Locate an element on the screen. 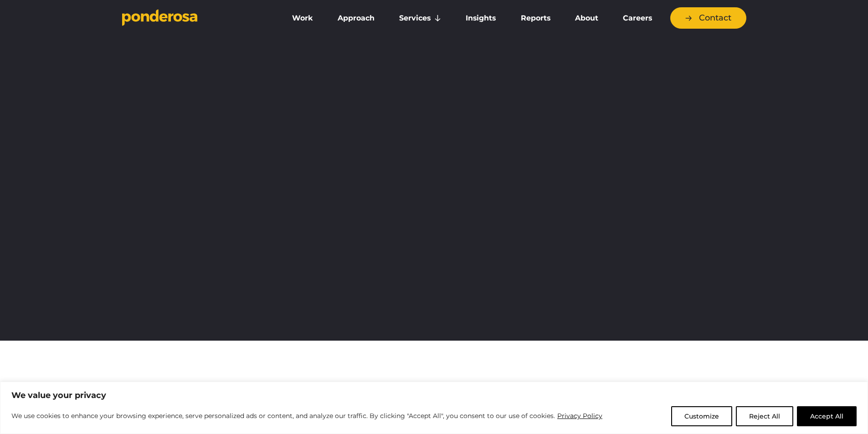 This screenshot has height=434, width=868. a: About is located at coordinates (586, 18).